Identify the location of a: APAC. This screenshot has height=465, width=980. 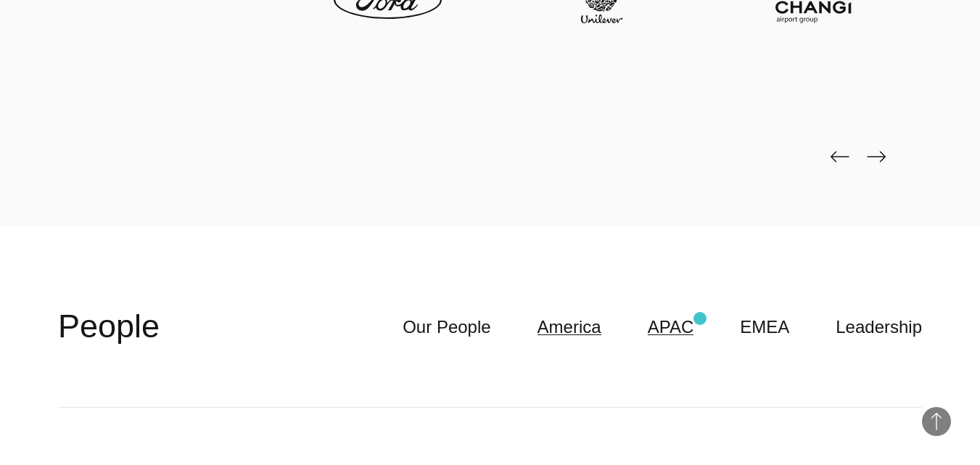
(670, 327).